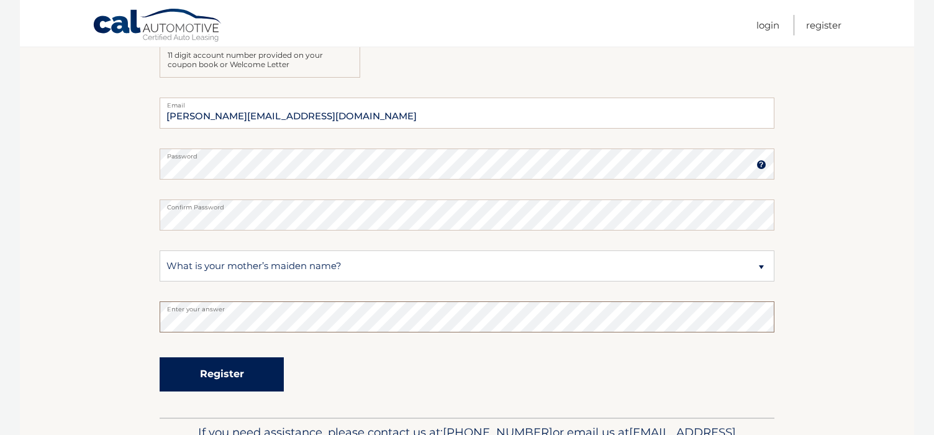 Image resolution: width=934 pixels, height=435 pixels. What do you see at coordinates (259, 60) in the screenshot?
I see `div: 11 digit account number provided on your coupon book or Welcome Letter` at bounding box center [259, 60].